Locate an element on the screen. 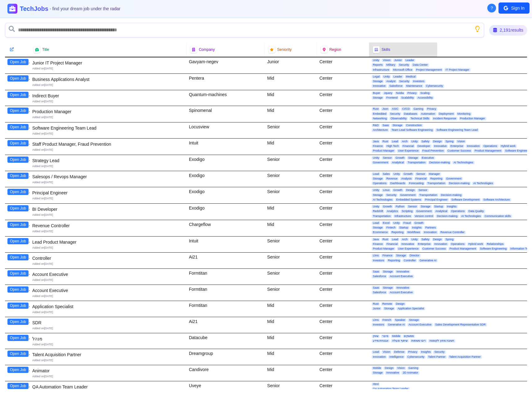  div: Production Manager is located at coordinates (108, 111).